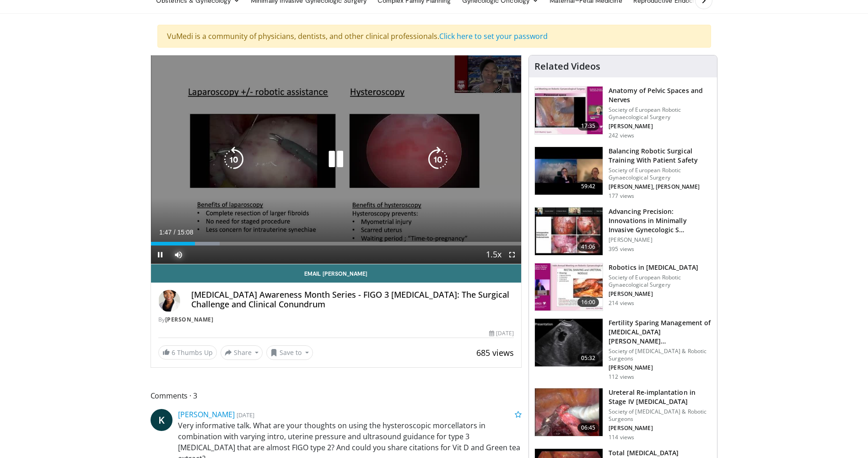  I want to click on p: 242 views, so click(621, 135).